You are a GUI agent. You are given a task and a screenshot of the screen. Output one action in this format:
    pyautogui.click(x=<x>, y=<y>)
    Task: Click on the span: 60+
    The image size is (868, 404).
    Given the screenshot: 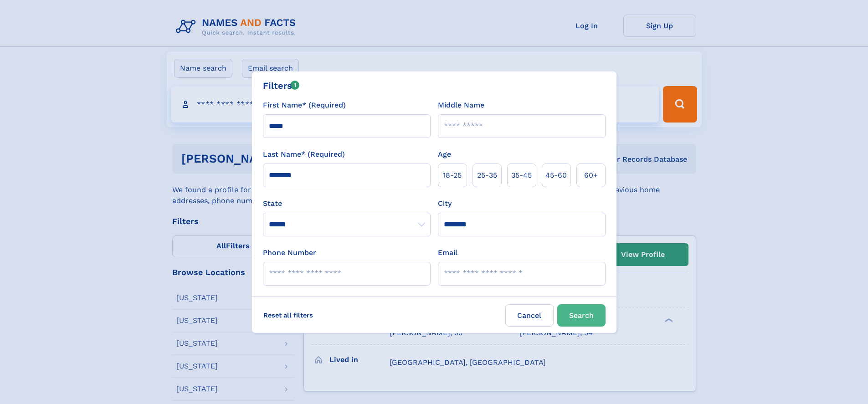 What is the action you would take?
    pyautogui.click(x=591, y=176)
    